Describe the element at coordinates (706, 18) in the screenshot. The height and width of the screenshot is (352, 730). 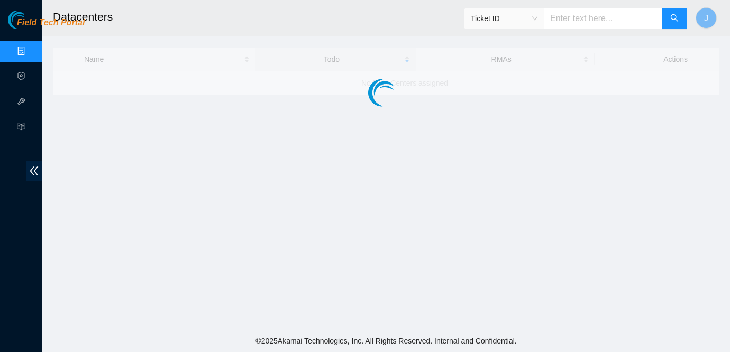
I see `button: J` at that location.